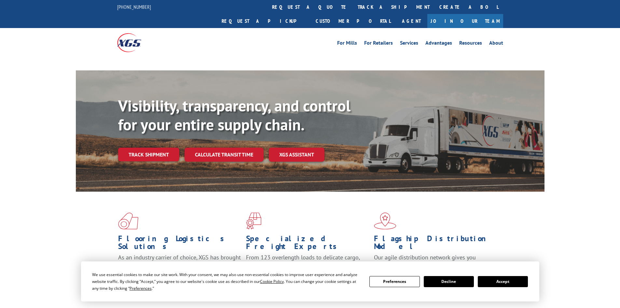 This screenshot has height=308, width=620. Describe the element at coordinates (179, 265) in the screenshot. I see `span: As an industry carrier of choice, XGS has brought innovation and dedication to flooring logistics...` at that location.